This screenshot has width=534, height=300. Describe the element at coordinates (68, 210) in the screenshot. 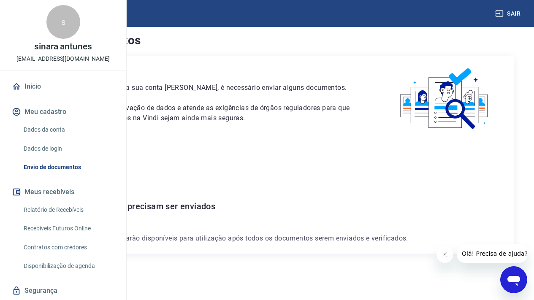

I see `a: Relatório de Recebíveis` at that location.